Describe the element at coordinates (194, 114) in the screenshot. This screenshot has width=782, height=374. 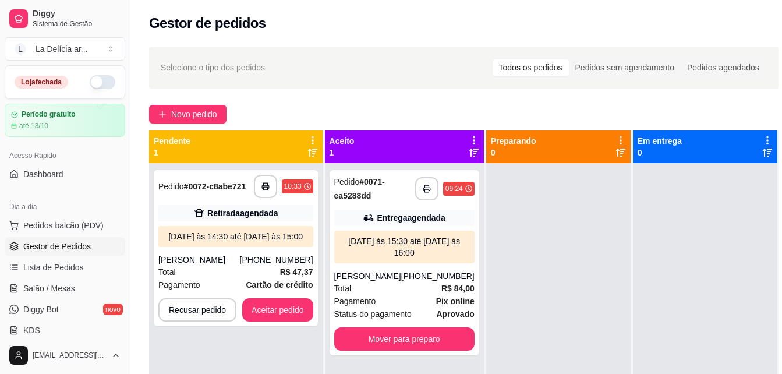
I see `span: Novo pedido` at that location.